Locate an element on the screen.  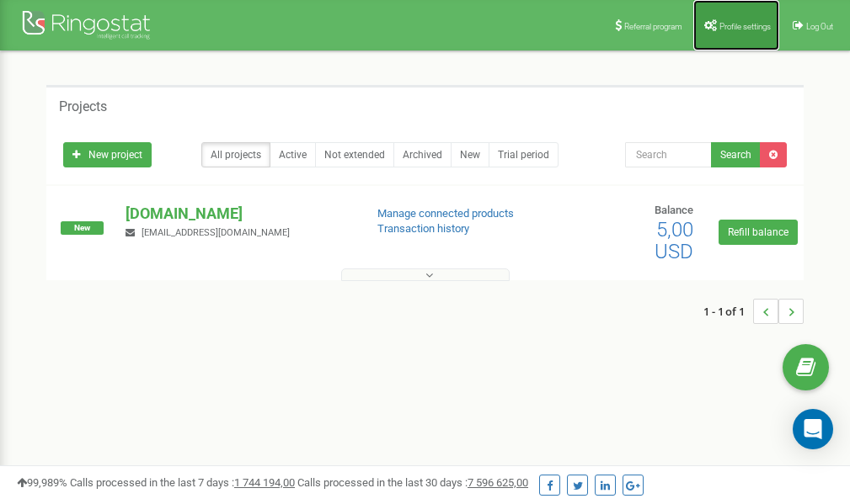
button: Search is located at coordinates (735, 155).